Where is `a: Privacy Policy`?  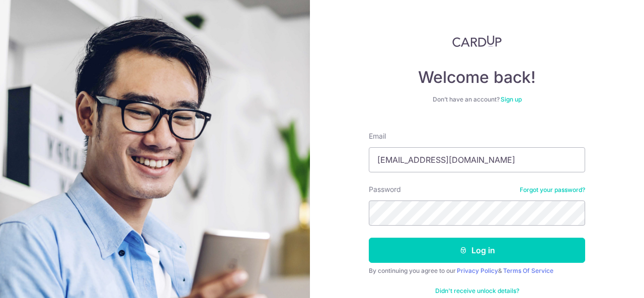
a: Privacy Policy is located at coordinates (477, 270).